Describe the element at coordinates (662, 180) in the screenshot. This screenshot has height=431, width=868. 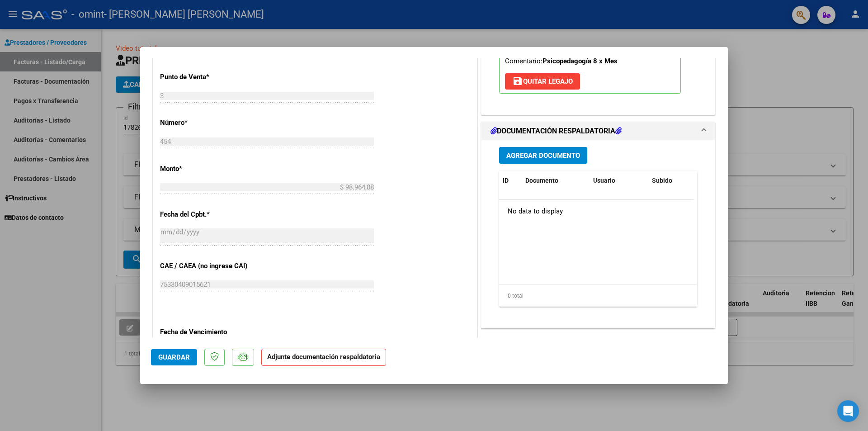
I see `span: Subido` at that location.